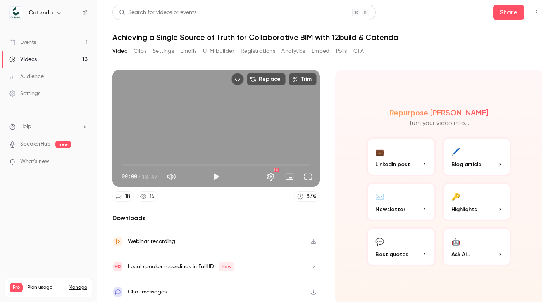 The width and height of the screenshot is (558, 302). What do you see at coordinates (465, 209) in the screenshot?
I see `span: Highlights` at bounding box center [465, 209].